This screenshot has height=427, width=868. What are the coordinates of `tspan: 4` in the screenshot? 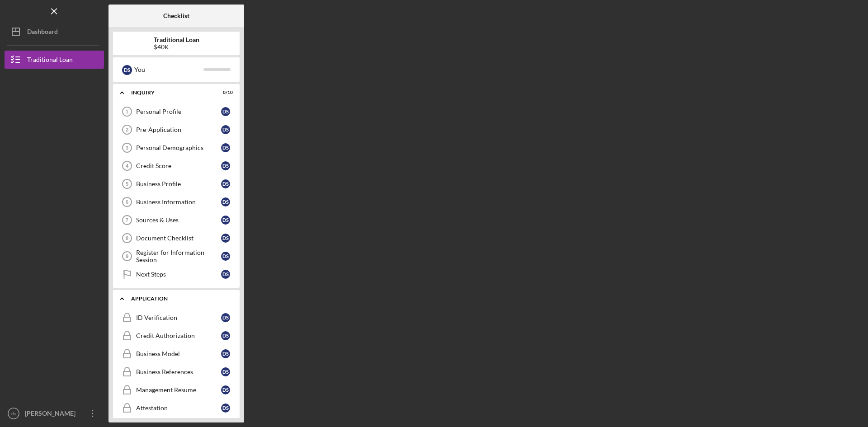 It's located at (127, 166).